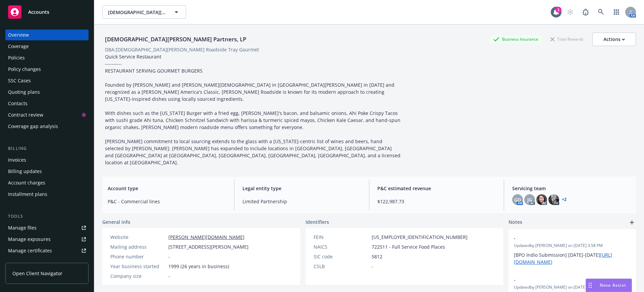 The height and width of the screenshot is (292, 644). What do you see at coordinates (39, 12) in the screenshot?
I see `span: Accounts` at bounding box center [39, 12].